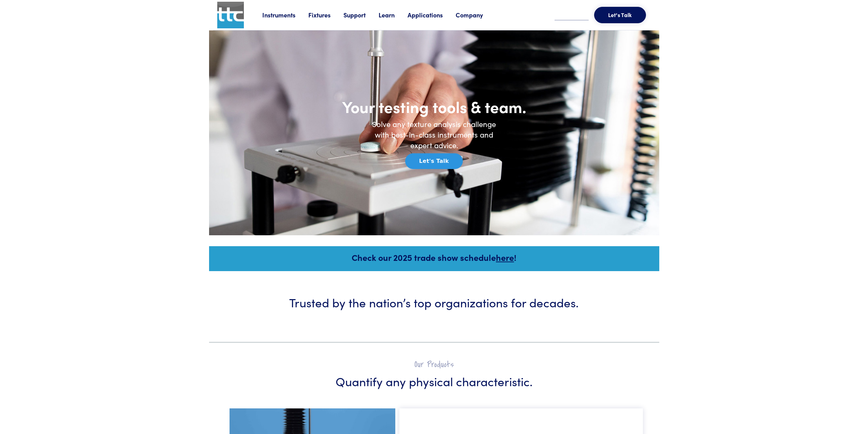 The width and height of the screenshot is (868, 434). What do you see at coordinates (434, 364) in the screenshot?
I see `h2: Our Products` at bounding box center [434, 364].